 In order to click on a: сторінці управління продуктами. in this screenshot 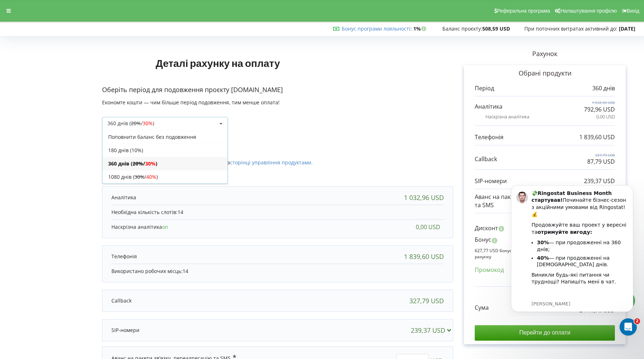, I will do `click(272, 162)`.